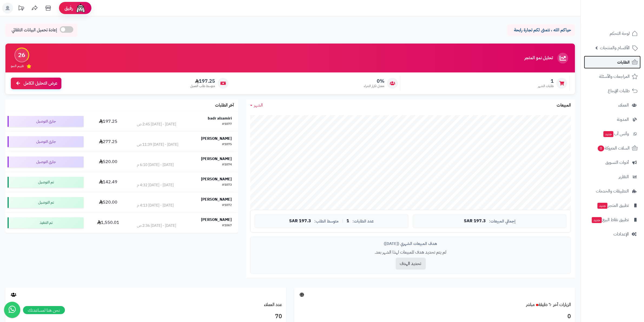  Describe the element at coordinates (619, 91) in the screenshot. I see `span: طلبات الإرجاع` at that location.